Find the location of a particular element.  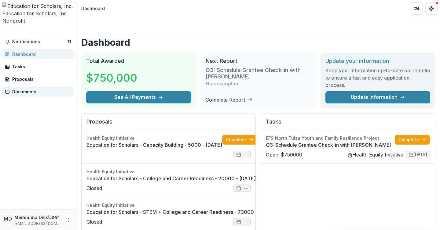

a: Complete Report is located at coordinates (229, 100).